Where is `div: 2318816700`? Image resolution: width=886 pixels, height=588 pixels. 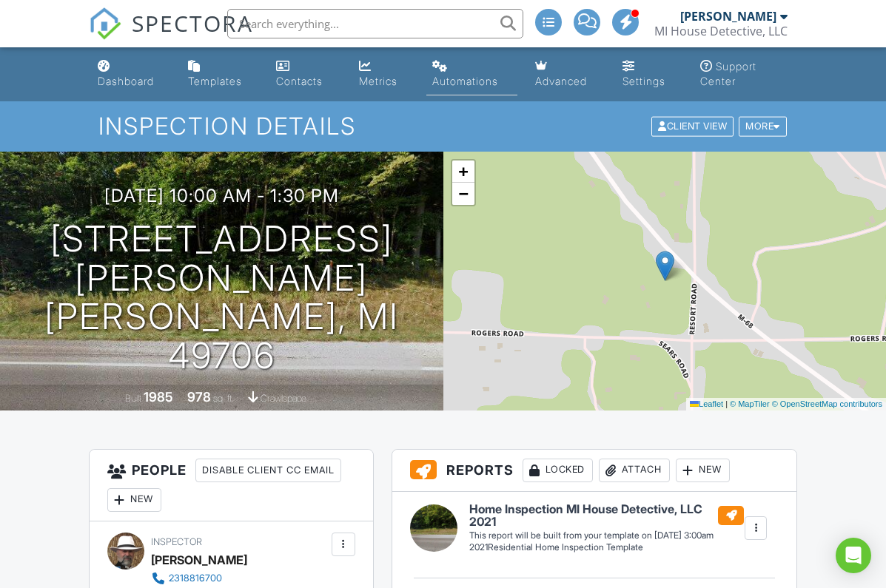 div: 2318816700 is located at coordinates (196, 579).